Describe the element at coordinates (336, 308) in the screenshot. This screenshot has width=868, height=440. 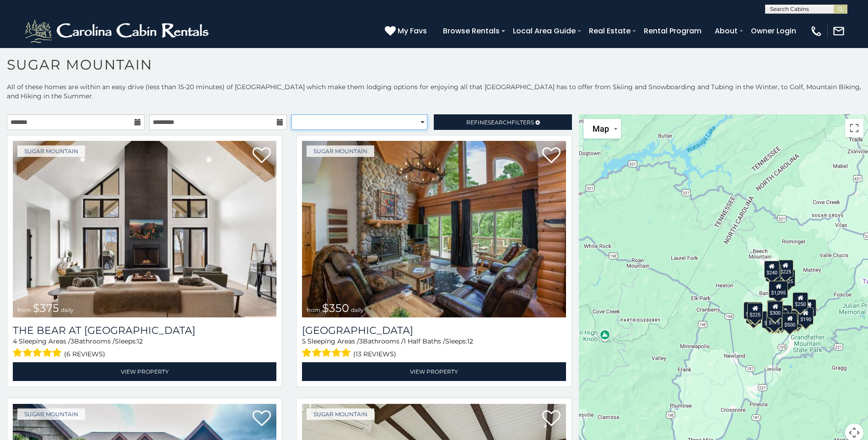
I see `span: $350` at that location.